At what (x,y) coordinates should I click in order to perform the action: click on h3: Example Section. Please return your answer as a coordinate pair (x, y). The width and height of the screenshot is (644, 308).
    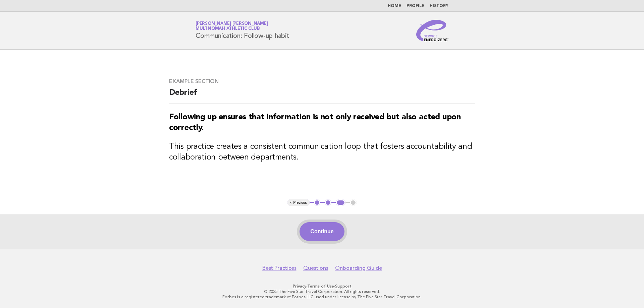
    Looking at the image, I should click on (322, 82).